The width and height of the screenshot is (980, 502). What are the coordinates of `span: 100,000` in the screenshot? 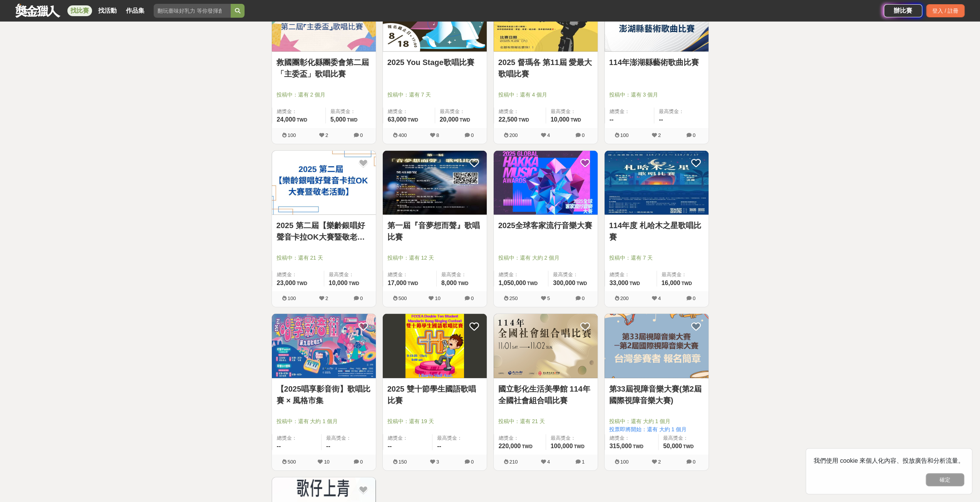 It's located at (562, 446).